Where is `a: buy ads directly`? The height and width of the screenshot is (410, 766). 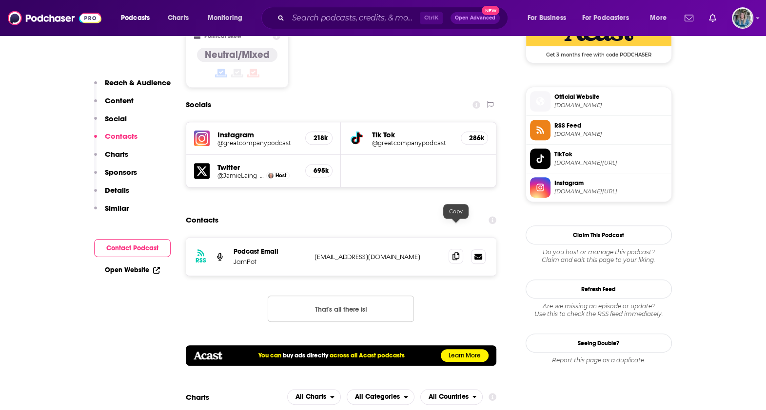
a: buy ads directly is located at coordinates (305, 356).